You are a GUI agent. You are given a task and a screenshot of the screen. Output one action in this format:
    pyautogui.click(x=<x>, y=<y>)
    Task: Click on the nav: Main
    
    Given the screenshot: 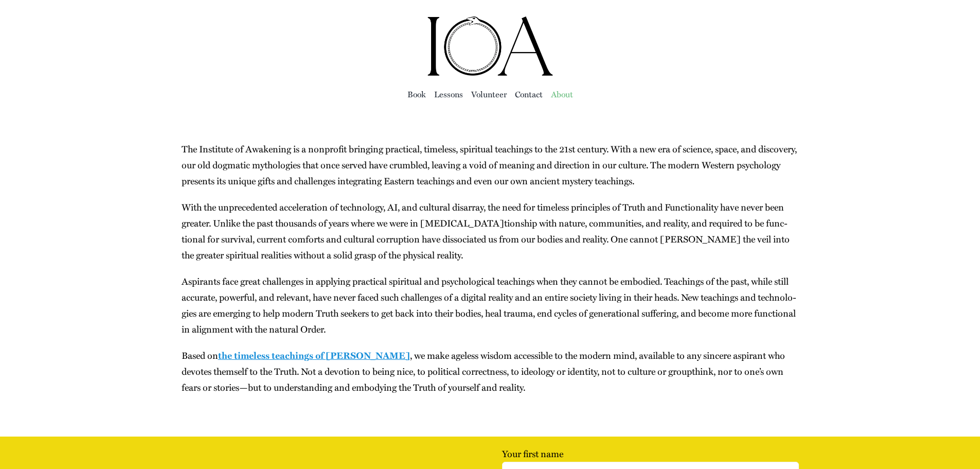 What is the action you would take?
    pyautogui.click(x=490, y=94)
    